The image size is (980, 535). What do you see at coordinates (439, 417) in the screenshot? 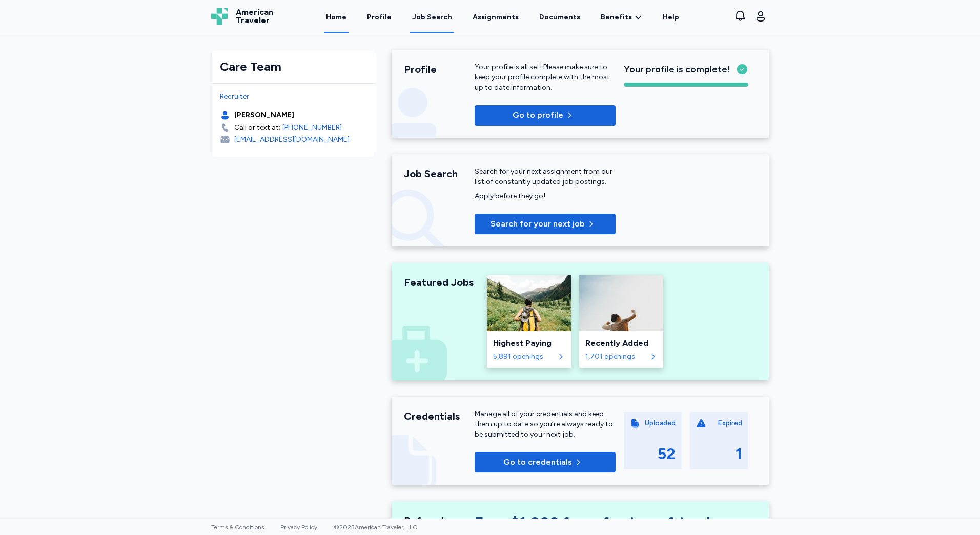
I see `div: Credentials` at bounding box center [439, 417].